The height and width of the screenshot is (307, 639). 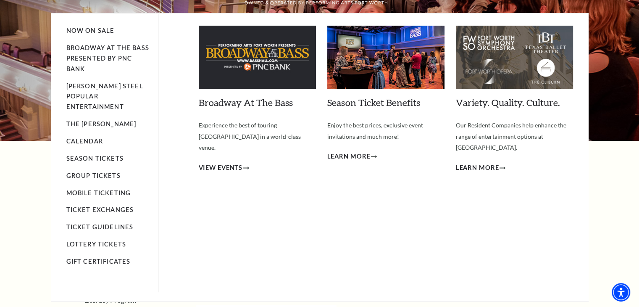 What do you see at coordinates (514, 57) in the screenshot?
I see `img: Variety. Quality. Culture.` at bounding box center [514, 57].